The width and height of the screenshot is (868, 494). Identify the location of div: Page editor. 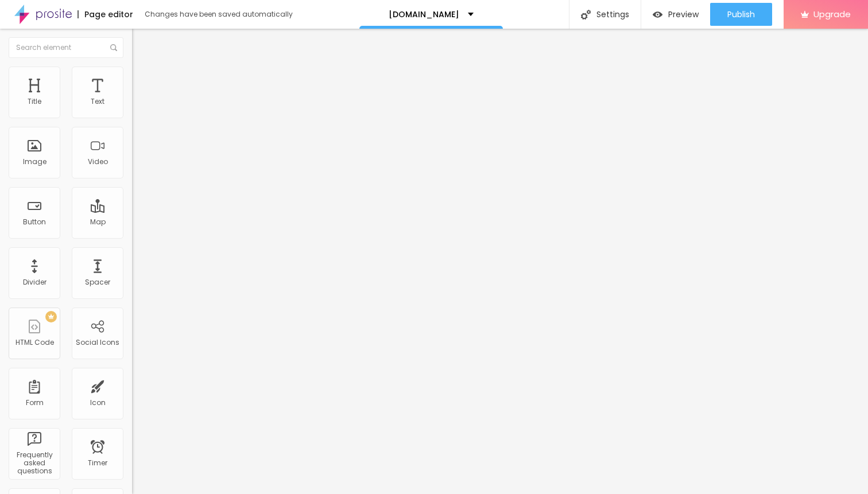
(105, 14).